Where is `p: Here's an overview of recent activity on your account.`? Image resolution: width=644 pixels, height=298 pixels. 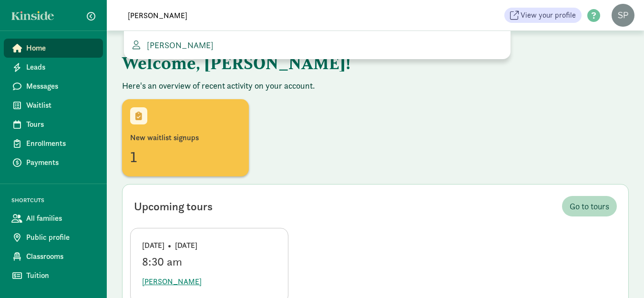
p: Here's an overview of recent activity on your account. is located at coordinates (375, 86).